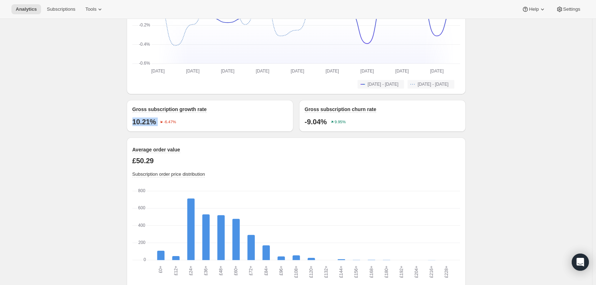  Describe the element at coordinates (176, 225) in the screenshot. I see `g: £12+: Aug 01, 2025 - Aug 18, 2025 46` at that location.